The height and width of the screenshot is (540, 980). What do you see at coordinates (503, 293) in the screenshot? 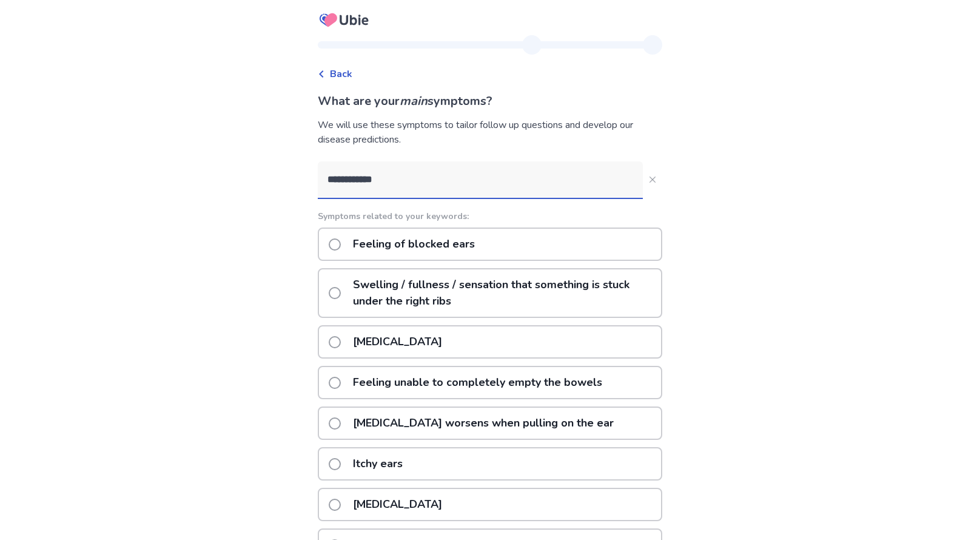
I see `p: Swelling / fullness / sensation that something is stuck under the right ribs` at bounding box center [503, 293].